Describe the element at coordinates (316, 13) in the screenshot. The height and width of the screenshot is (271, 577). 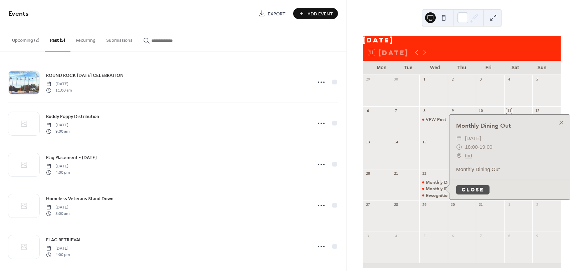
I see `button: Add Event` at that location.